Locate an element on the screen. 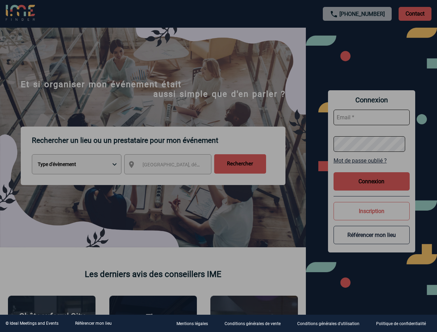  p: Politique de confidentialité is located at coordinates (401, 324).